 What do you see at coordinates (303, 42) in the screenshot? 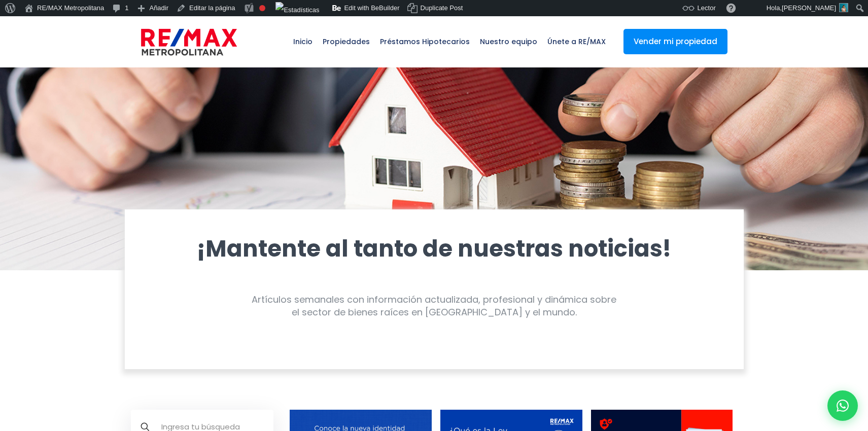
I see `span: Inicio` at bounding box center [303, 42].